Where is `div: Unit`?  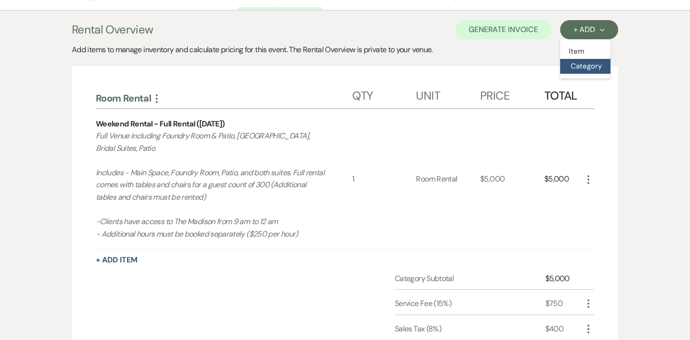
div: Unit is located at coordinates (448, 94).